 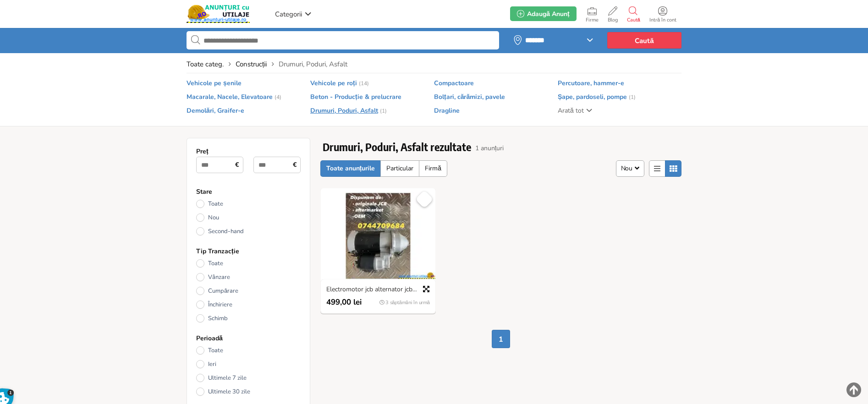 What do you see at coordinates (633, 20) in the screenshot?
I see `span: Caută` at bounding box center [633, 20].